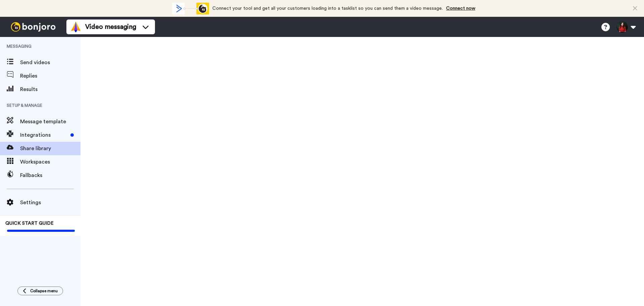 The width and height of the screenshot is (644, 306). I want to click on img: vm-color.svg, so click(76, 27).